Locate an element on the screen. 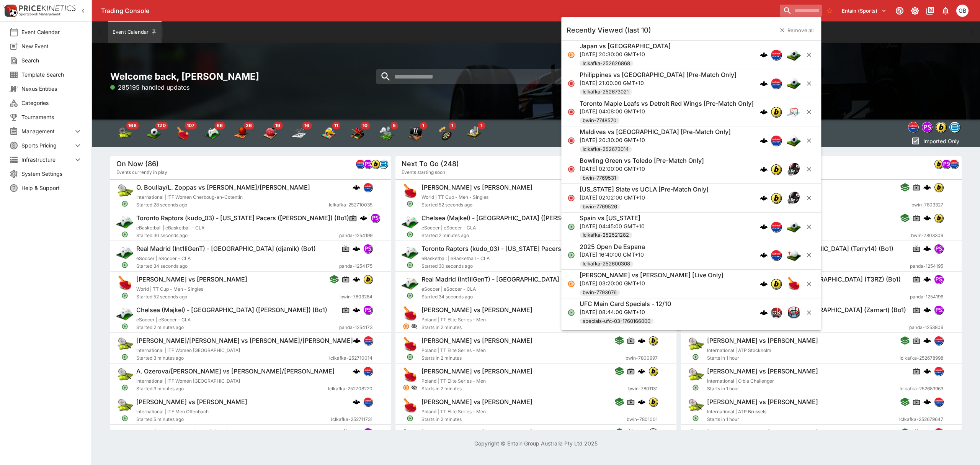 This screenshot has height=465, width=980. span: International | ITF Women Cherboug-en-Cotentin is located at coordinates (190, 197).